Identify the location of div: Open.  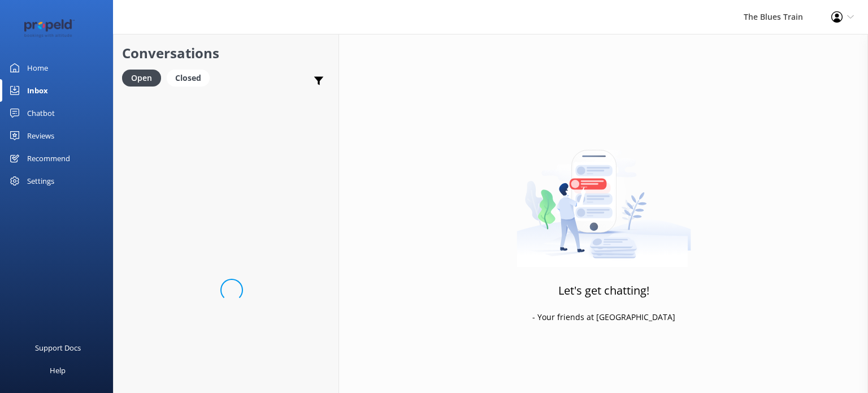
(141, 78).